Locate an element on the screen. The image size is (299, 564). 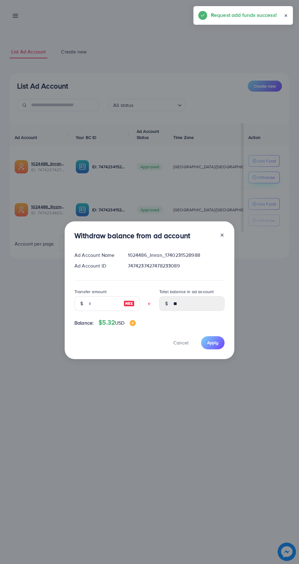
h3: Withdraw balance from ad account is located at coordinates (132, 235).